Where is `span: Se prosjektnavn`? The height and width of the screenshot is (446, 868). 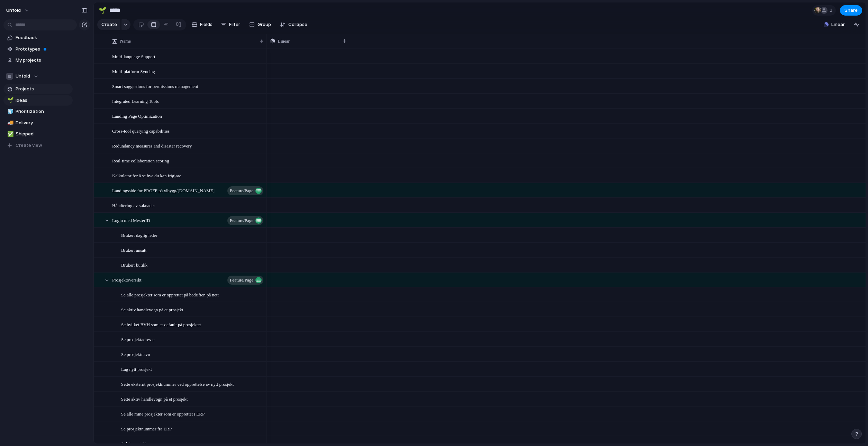 span: Se prosjektnavn is located at coordinates (135, 354).